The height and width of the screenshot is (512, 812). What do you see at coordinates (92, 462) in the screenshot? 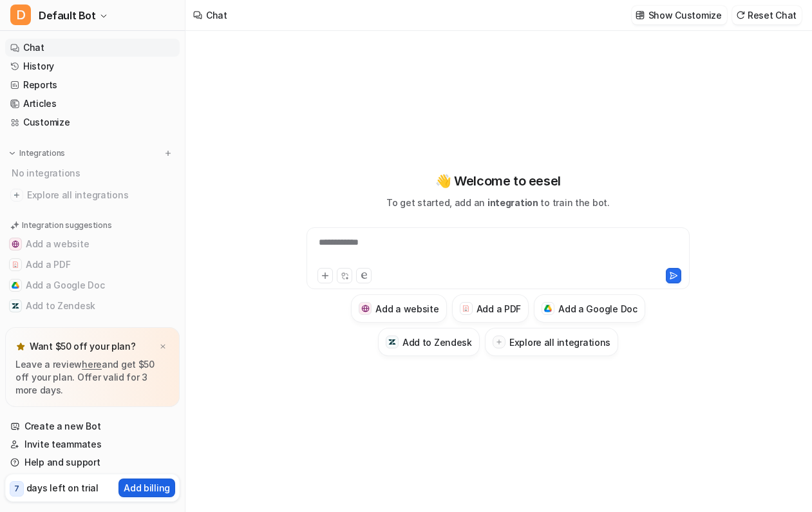
I see `a: Help and support` at bounding box center [92, 462].